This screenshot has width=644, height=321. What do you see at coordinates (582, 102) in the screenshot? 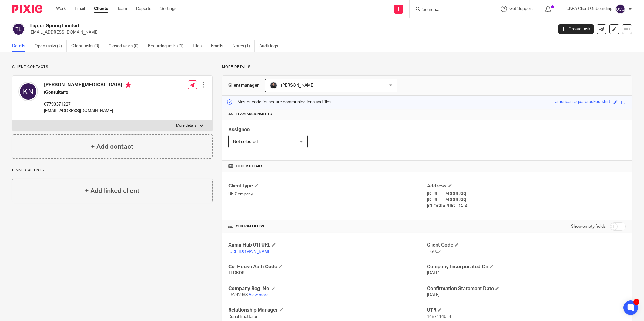
I see `div: american-aqua-cracked-shirt` at bounding box center [582, 102].